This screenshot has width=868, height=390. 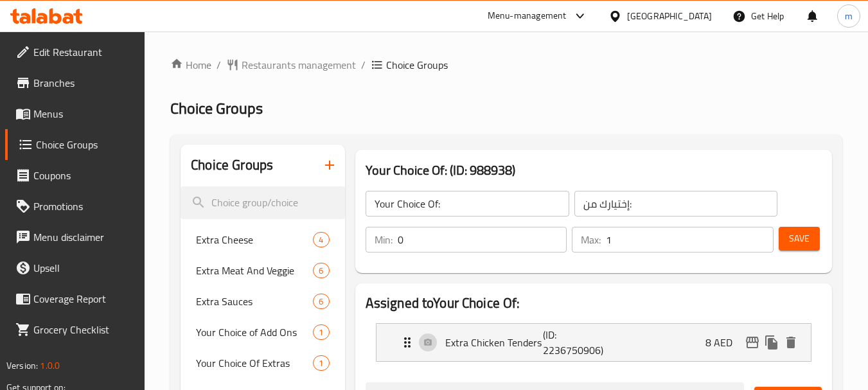 What do you see at coordinates (50, 366) in the screenshot?
I see `span: 1.0.0` at bounding box center [50, 366].